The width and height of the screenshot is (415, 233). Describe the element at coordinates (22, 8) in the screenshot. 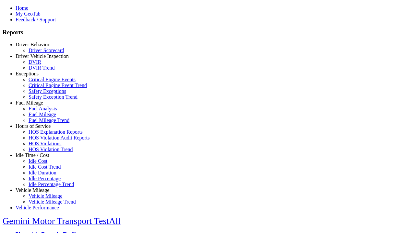

I see `a: Home` at that location.